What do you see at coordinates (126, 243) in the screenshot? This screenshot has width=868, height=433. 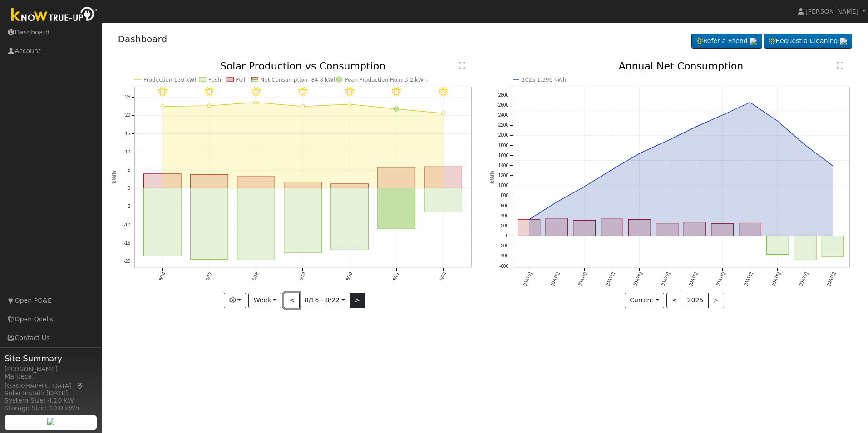 I see `text: -15` at bounding box center [126, 243].